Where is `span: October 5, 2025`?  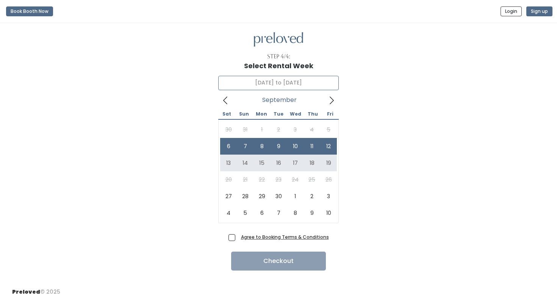
span: October 5, 2025 is located at coordinates (245, 213).